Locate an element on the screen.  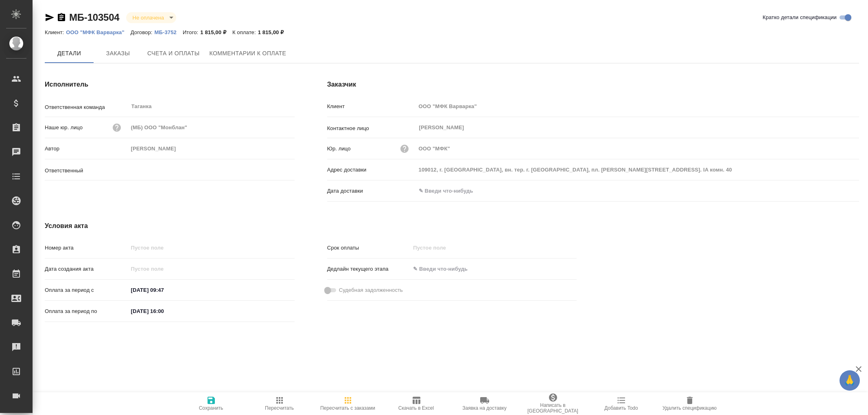
button: Open is located at coordinates (291, 170).